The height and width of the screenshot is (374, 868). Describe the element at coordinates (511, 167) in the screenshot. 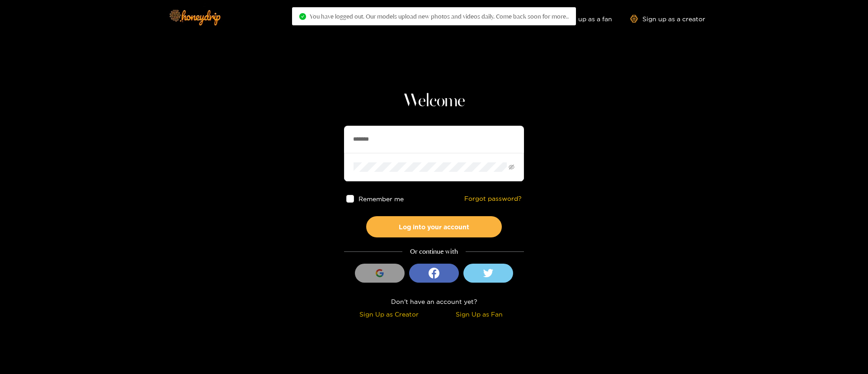

I see `span: eye-invisible` at that location.